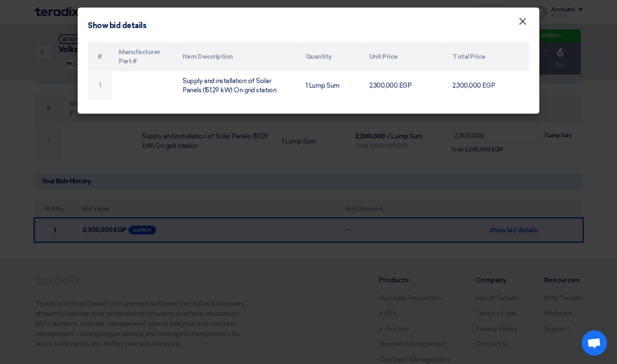 The image size is (617, 364). I want to click on button: Close, so click(522, 22).